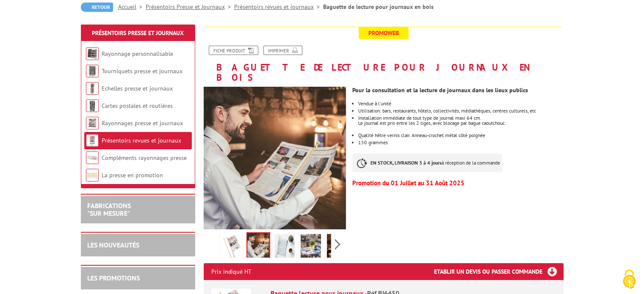 This screenshot has width=644, height=294. What do you see at coordinates (92, 71) in the screenshot?
I see `img: Tourniquets presse et journaux` at bounding box center [92, 71].